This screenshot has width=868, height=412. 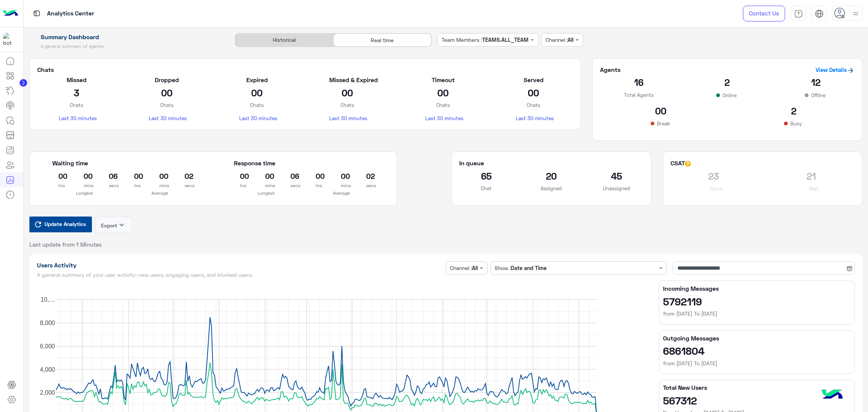 What do you see at coordinates (533, 80) in the screenshot?
I see `h5: Served` at bounding box center [533, 80].